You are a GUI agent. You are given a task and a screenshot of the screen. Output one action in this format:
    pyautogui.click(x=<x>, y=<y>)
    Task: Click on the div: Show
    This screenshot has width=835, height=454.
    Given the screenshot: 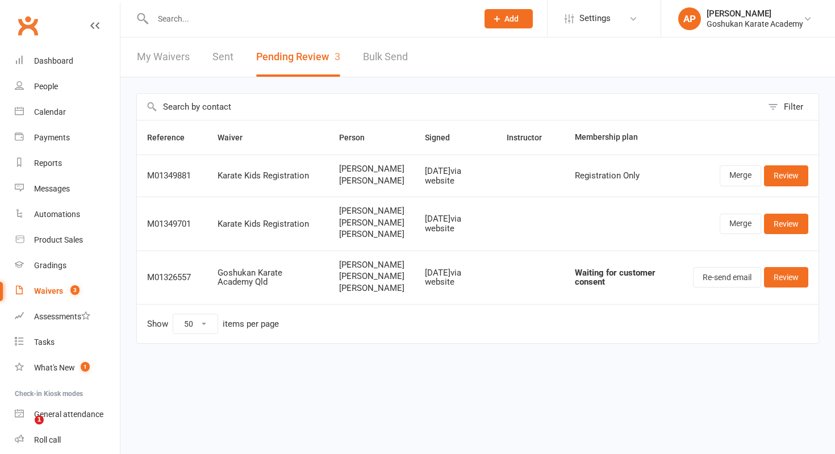 What is the action you would take?
    pyautogui.click(x=213, y=324)
    